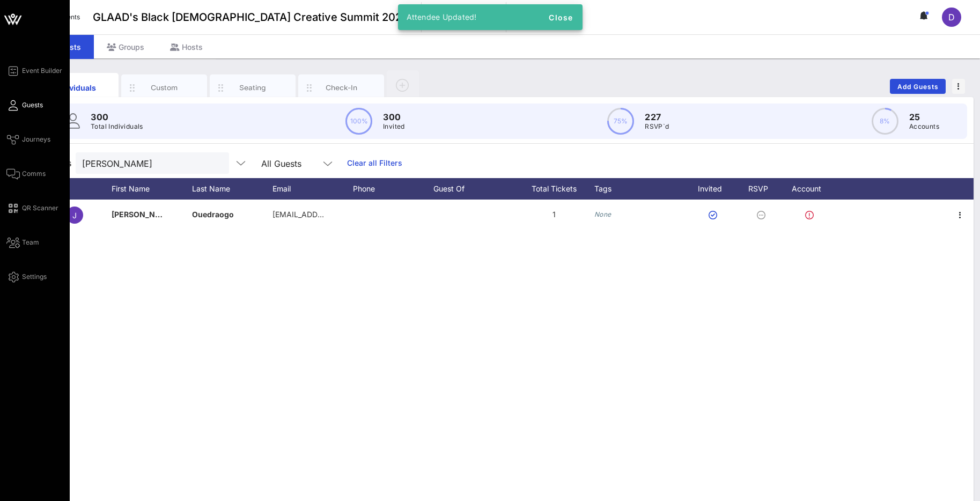 This screenshot has height=501, width=980. Describe the element at coordinates (164, 87) in the screenshot. I see `div: Custom` at that location.